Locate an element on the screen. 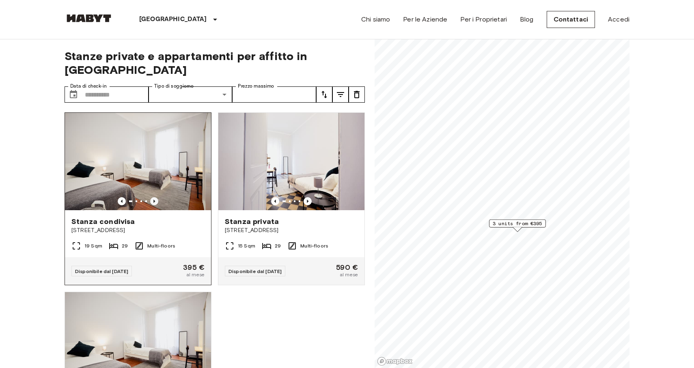 This screenshot has height=368, width=694. a: Contattaci is located at coordinates (571, 19).